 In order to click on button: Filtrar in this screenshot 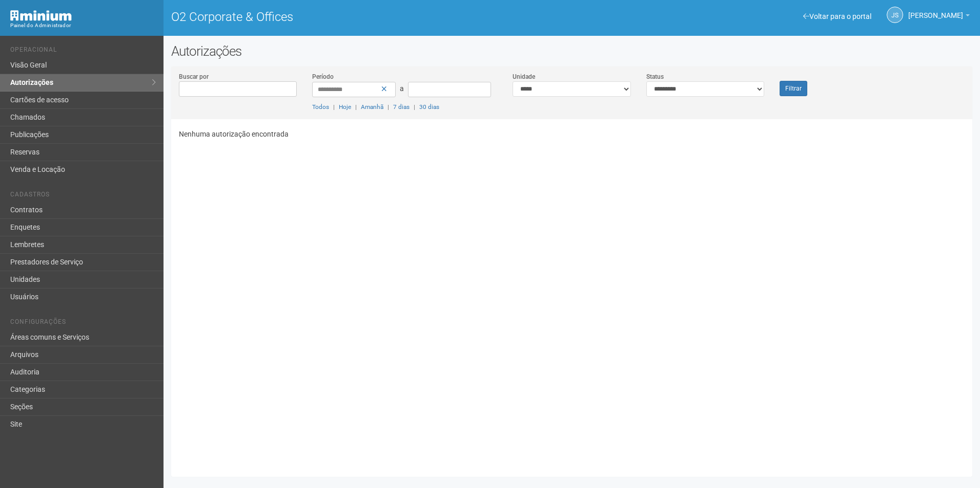, I will do `click(793, 89)`.